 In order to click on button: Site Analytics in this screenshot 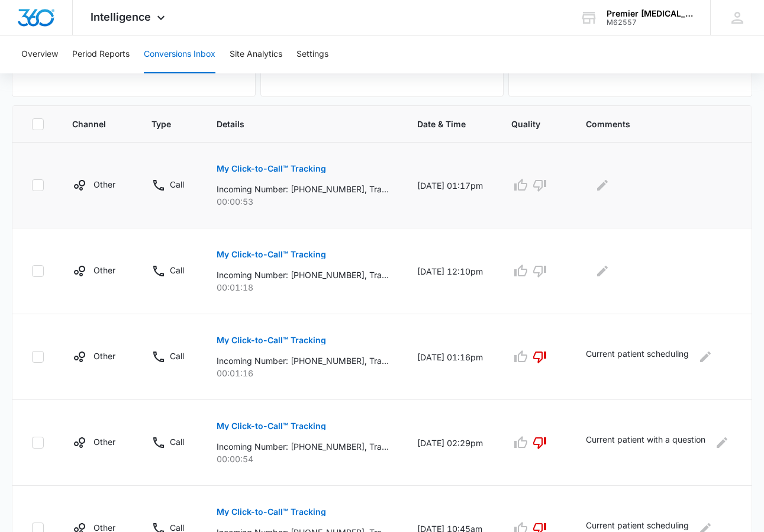, I will do `click(255, 55)`.